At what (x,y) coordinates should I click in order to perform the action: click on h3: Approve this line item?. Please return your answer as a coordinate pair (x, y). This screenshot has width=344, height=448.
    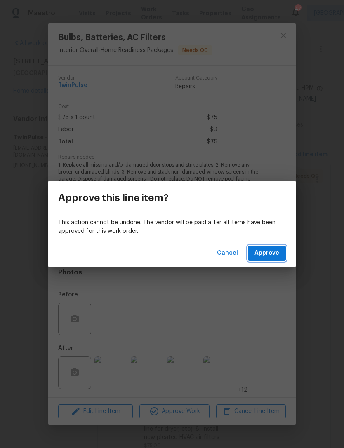
    Looking at the image, I should click on (113, 198).